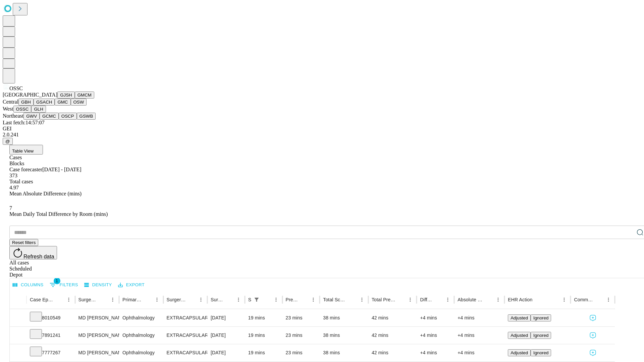  Describe the element at coordinates (23, 151) in the screenshot. I see `span: Table View` at that location.